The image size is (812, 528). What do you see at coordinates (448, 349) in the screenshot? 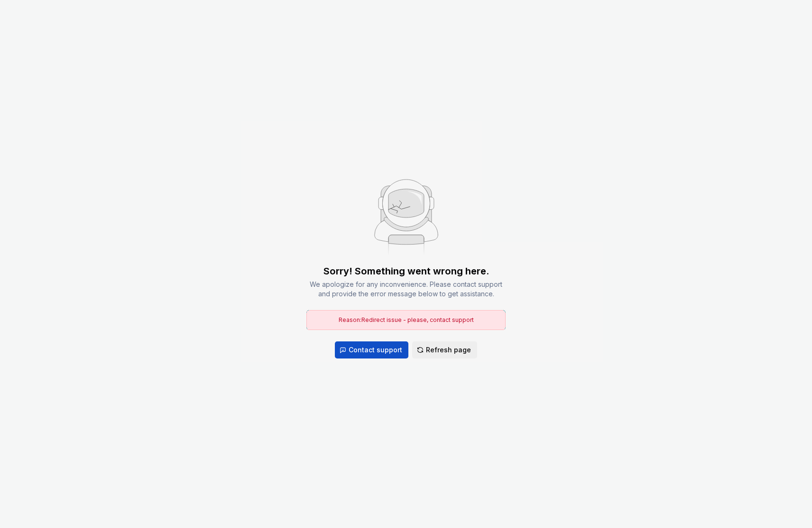
I see `span: Refresh page` at bounding box center [448, 349].